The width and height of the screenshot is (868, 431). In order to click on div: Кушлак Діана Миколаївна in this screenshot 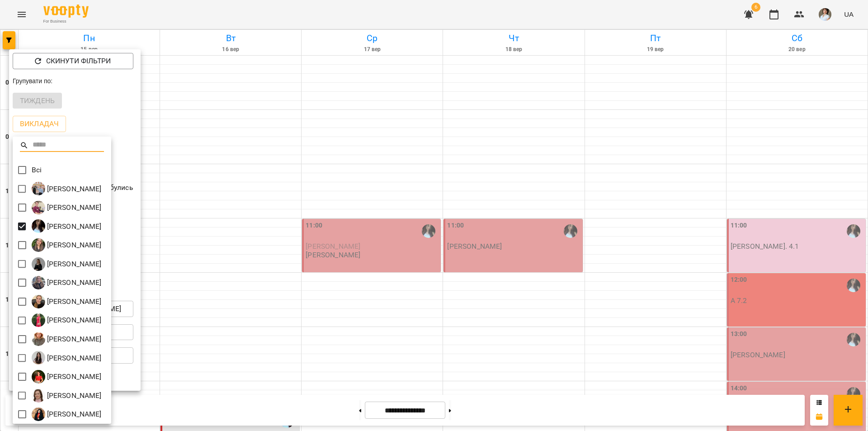, I will do `click(67, 358)`.